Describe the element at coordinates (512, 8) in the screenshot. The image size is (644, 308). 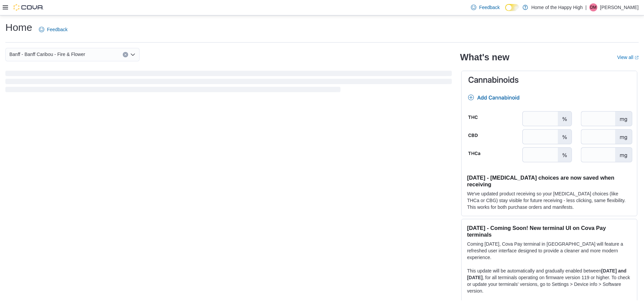
I see `input: Dark Mode` at that location.